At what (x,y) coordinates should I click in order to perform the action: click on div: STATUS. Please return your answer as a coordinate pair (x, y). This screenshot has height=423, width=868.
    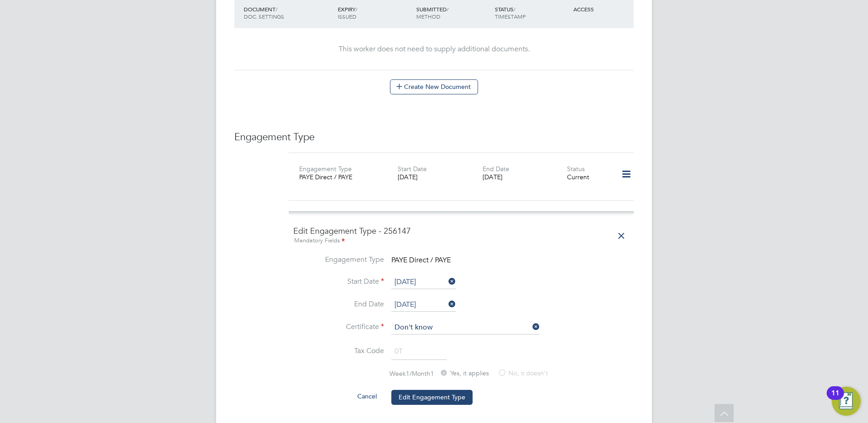
    Looking at the image, I should click on (532, 12).